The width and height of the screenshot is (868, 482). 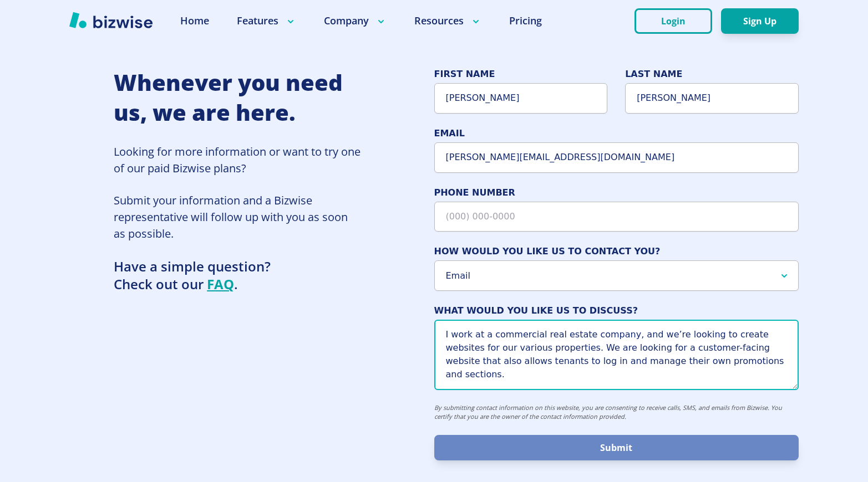 I want to click on a: Sign Up, so click(x=760, y=21).